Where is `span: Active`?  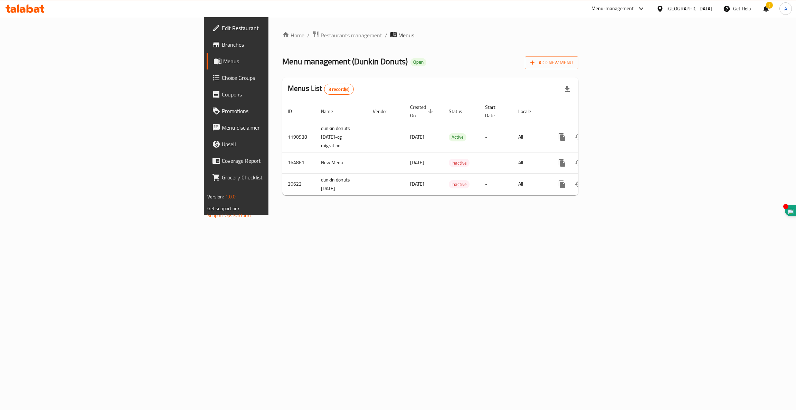 span: Active is located at coordinates (458, 137).